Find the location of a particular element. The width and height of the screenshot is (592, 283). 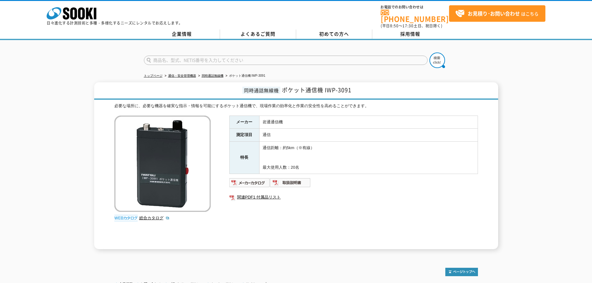

a: メーカーカタログ is located at coordinates (250, 184).